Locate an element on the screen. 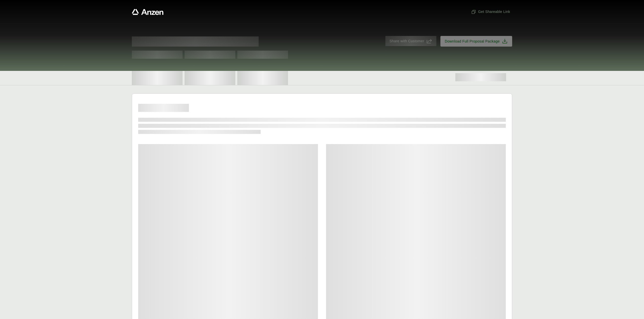  a: Anzen website is located at coordinates (147, 12).